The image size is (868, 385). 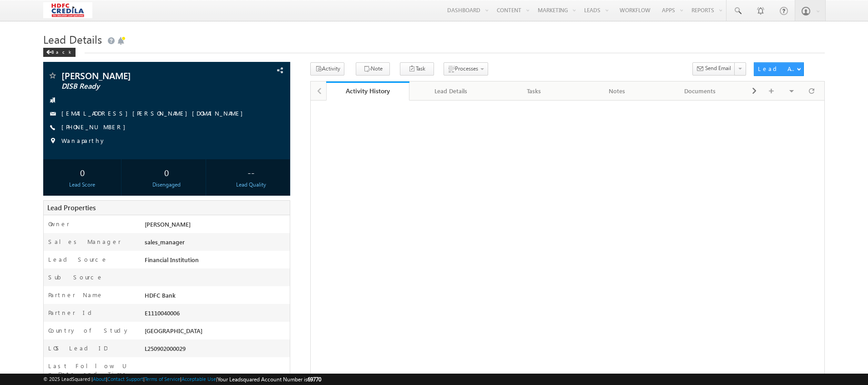 What do you see at coordinates (617, 91) in the screenshot?
I see `div: Notes` at bounding box center [617, 91].